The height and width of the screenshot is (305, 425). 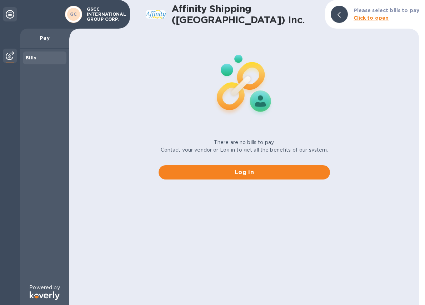 I want to click on b: Bills, so click(x=31, y=58).